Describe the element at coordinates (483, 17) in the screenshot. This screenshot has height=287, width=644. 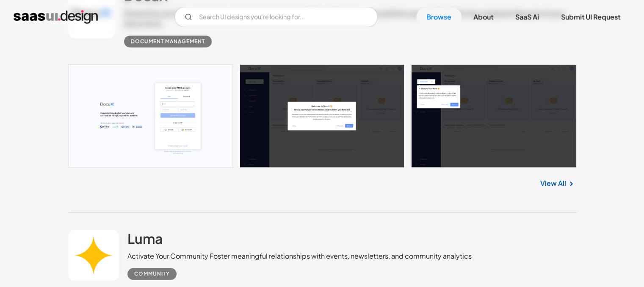
I see `a: About` at that location.